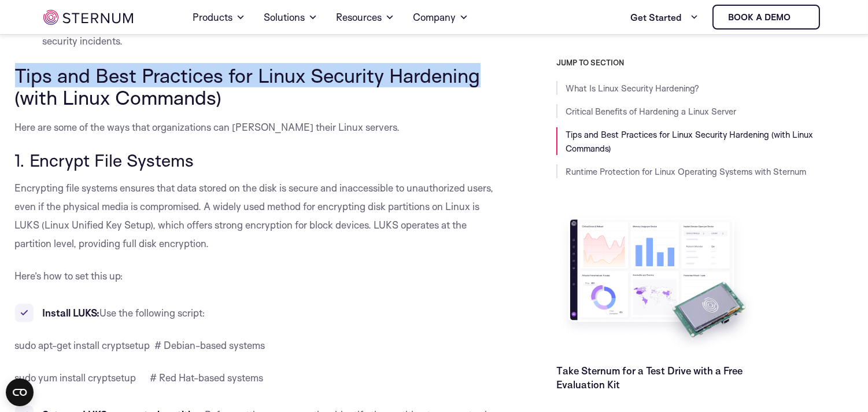 Image resolution: width=868 pixels, height=412 pixels. What do you see at coordinates (441, 18) in the screenshot?
I see `a: Company` at bounding box center [441, 18].